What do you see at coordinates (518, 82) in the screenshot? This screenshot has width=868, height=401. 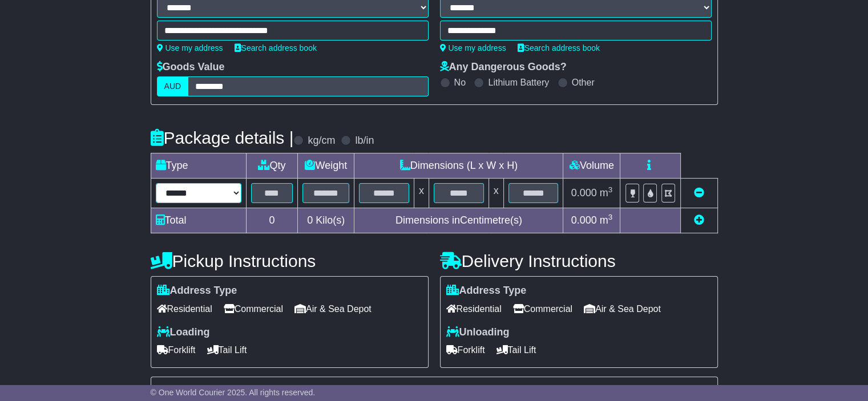 I see `label: Lithium Battery` at bounding box center [518, 82].